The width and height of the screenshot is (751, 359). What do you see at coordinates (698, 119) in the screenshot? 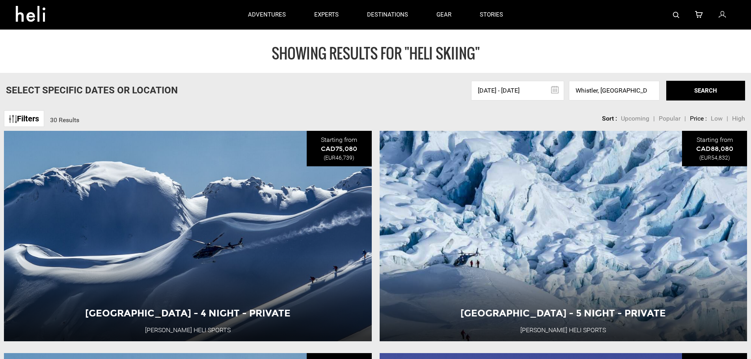
I see `li: Price :` at bounding box center [698, 119].